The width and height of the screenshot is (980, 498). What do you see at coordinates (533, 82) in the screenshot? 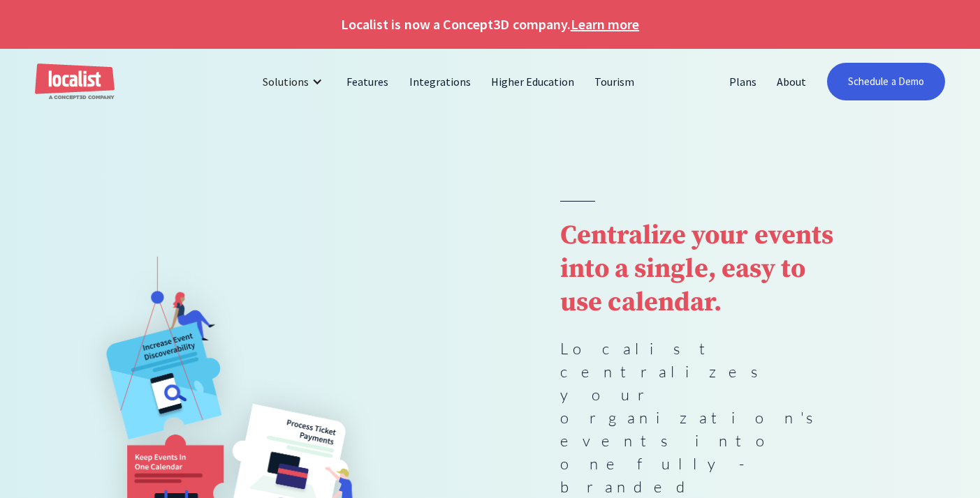
I see `a: Higher Education` at bounding box center [533, 82].